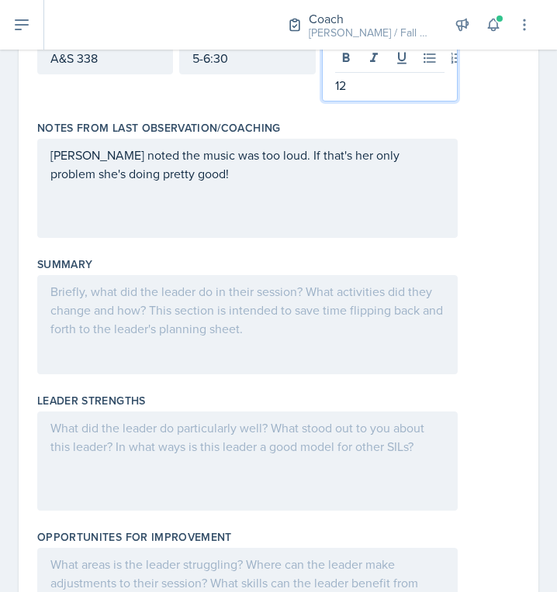 This screenshot has width=557, height=592. What do you see at coordinates (134, 537) in the screenshot?
I see `label: Opportunites for Improvement` at bounding box center [134, 537].